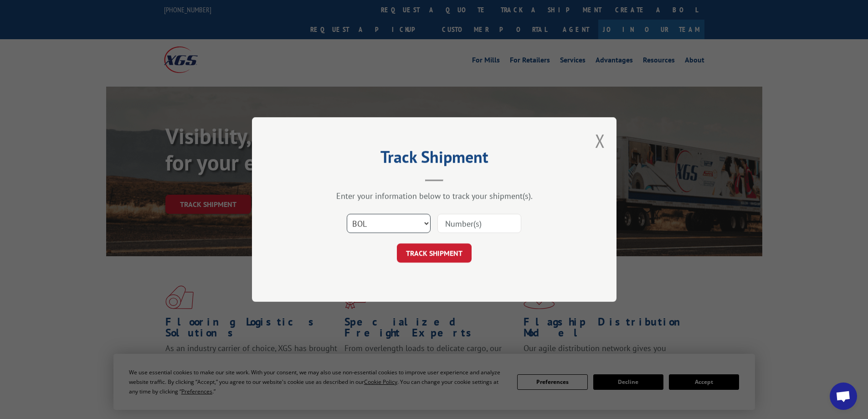 Image resolution: width=868 pixels, height=419 pixels. Describe the element at coordinates (480, 223) in the screenshot. I see `input: Number(s)` at that location.